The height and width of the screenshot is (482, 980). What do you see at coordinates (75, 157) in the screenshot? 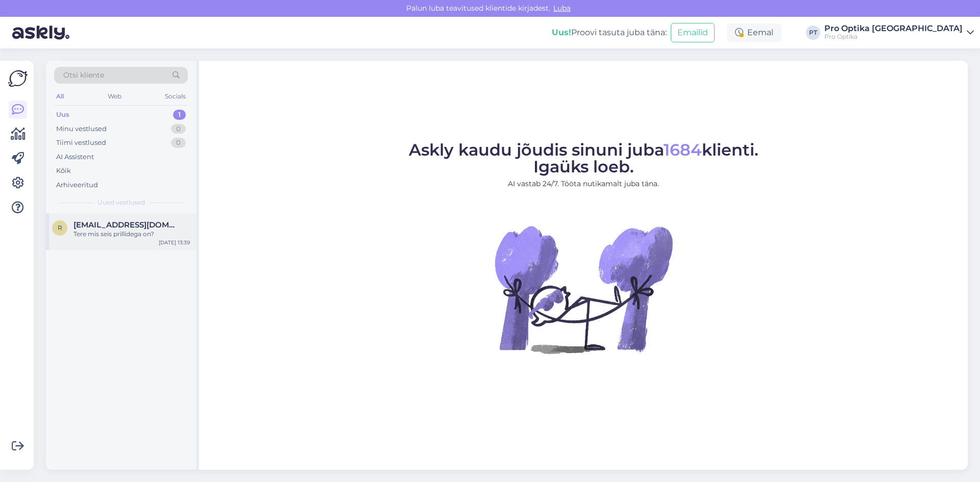
I see `div: AI Assistent` at bounding box center [75, 157].